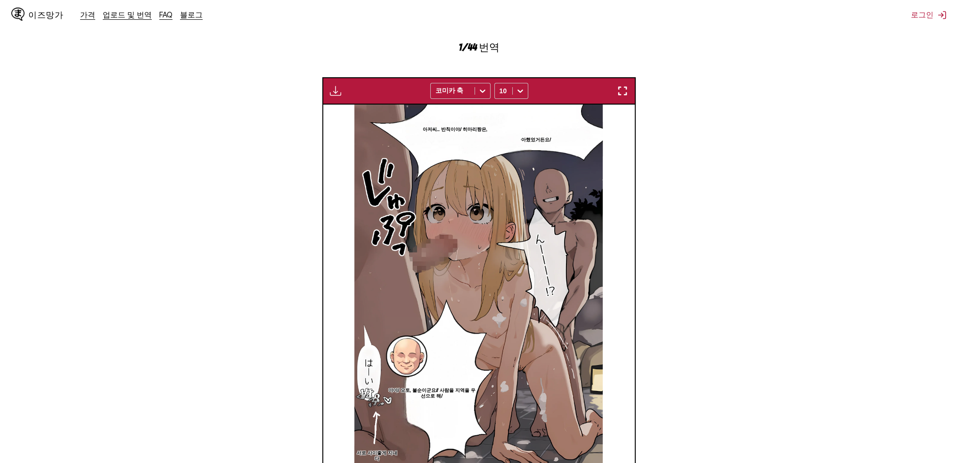 The width and height of the screenshot is (958, 463). Describe the element at coordinates (432, 393) in the screenshot. I see `font: 야야! 모토, 불순이군요!! 사람을 지역을 우선으로 해!` at that location.